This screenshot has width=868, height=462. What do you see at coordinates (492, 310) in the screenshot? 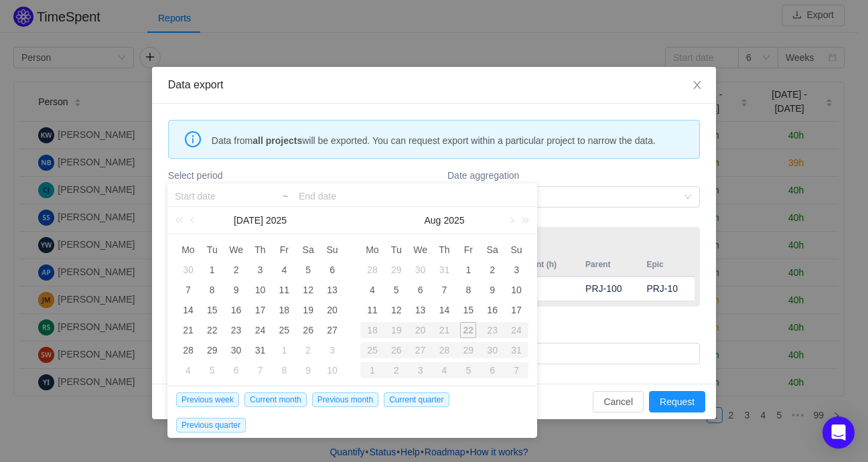
I see `td: August 16, 2025` at bounding box center [492, 310].